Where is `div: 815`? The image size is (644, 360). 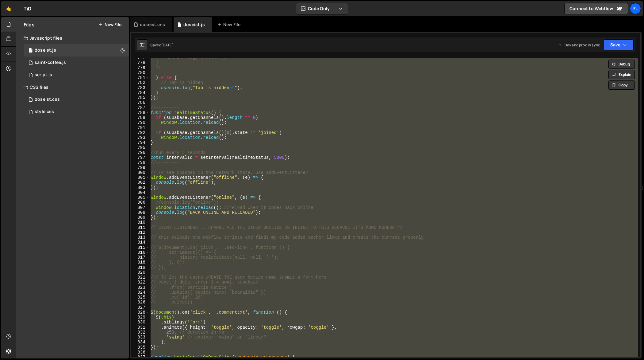 div: 815 is located at coordinates (140, 248).